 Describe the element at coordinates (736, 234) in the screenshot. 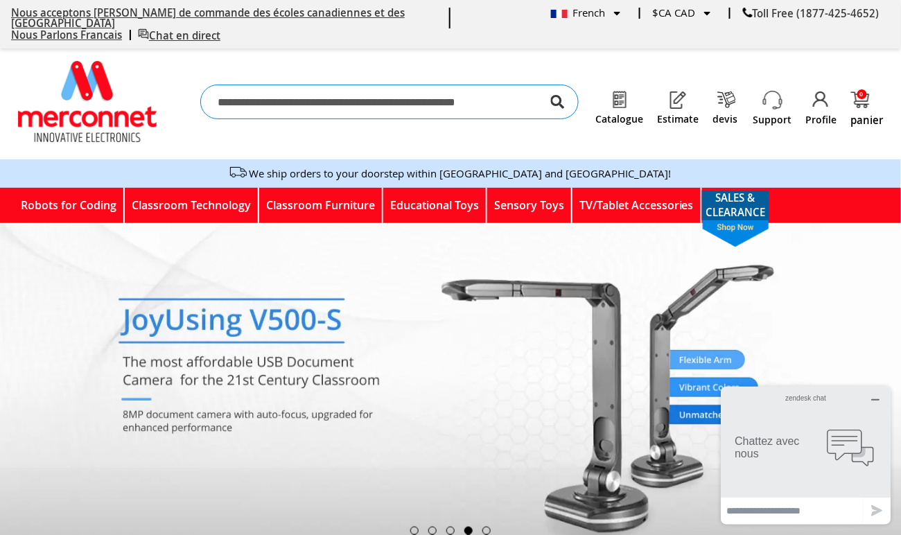

I see `span: shop now` at that location.